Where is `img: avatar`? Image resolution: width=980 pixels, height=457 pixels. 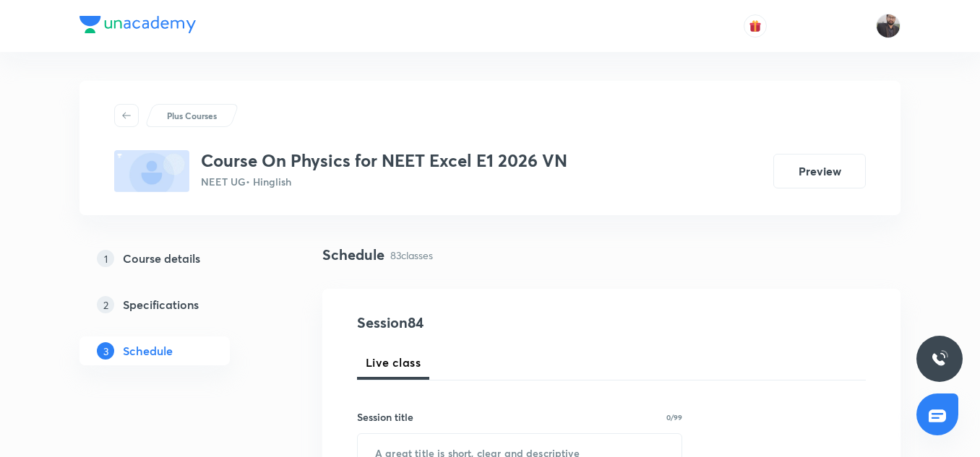
img: avatar is located at coordinates (755, 26).